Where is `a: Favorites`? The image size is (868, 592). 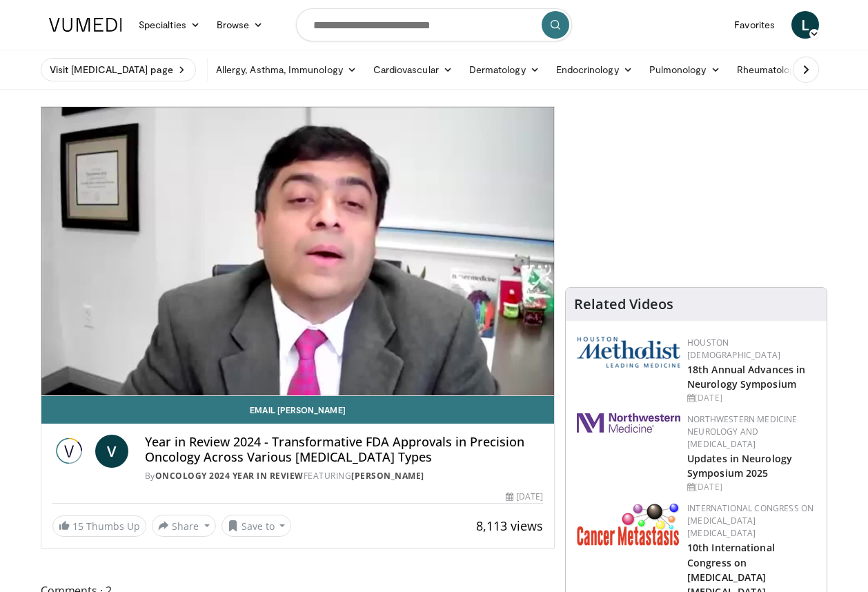 a: Favorites is located at coordinates (754, 25).